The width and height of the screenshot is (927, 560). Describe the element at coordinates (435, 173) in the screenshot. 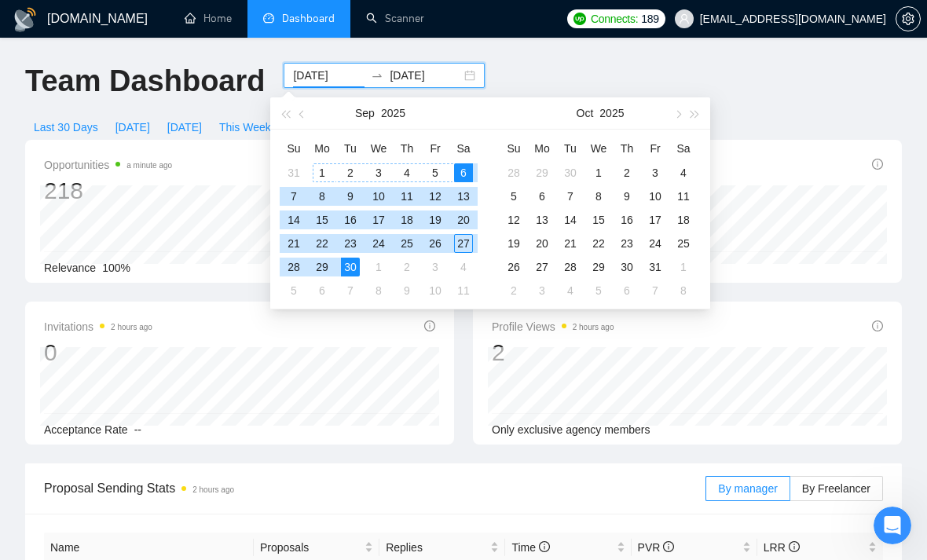

I see `td: 2025-09-05` at that location.